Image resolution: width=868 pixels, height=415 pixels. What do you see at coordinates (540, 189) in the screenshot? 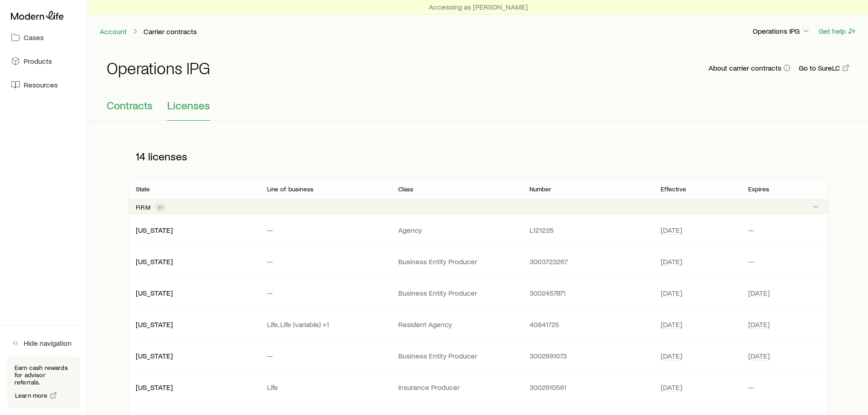
I see `p: Number` at bounding box center [540, 189].